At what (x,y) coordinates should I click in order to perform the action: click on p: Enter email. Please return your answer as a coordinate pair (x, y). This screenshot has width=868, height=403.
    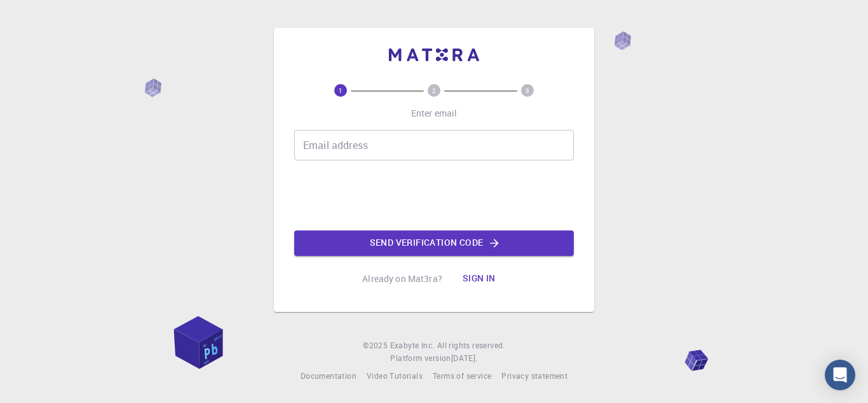
    Looking at the image, I should click on (434, 114).